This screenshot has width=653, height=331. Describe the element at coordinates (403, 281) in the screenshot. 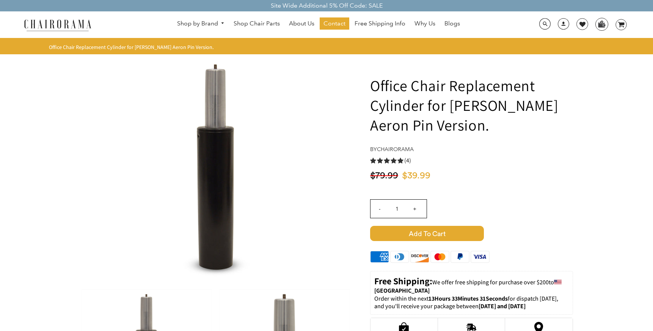

I see `strong: Free Shipping:` at that location.